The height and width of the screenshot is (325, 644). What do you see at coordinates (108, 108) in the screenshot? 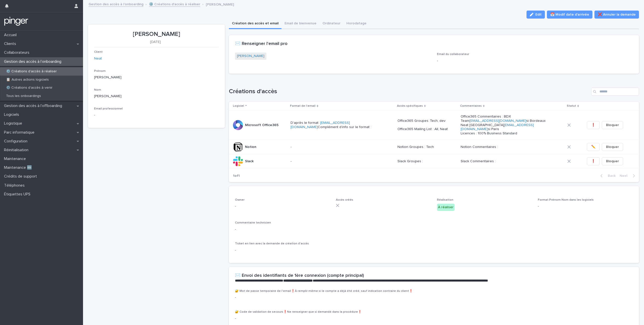
I see `span: Email professionnel` at bounding box center [108, 108].